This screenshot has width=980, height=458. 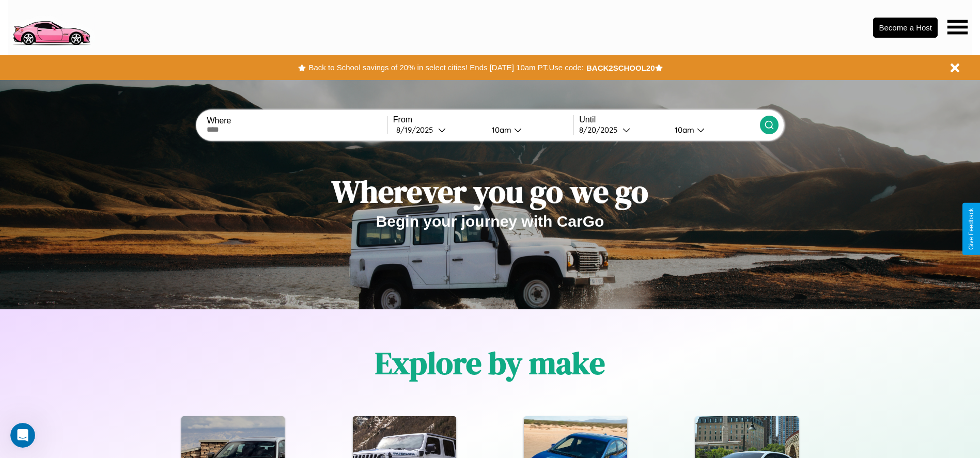 What do you see at coordinates (905, 27) in the screenshot?
I see `button: Become a Host` at bounding box center [905, 27].